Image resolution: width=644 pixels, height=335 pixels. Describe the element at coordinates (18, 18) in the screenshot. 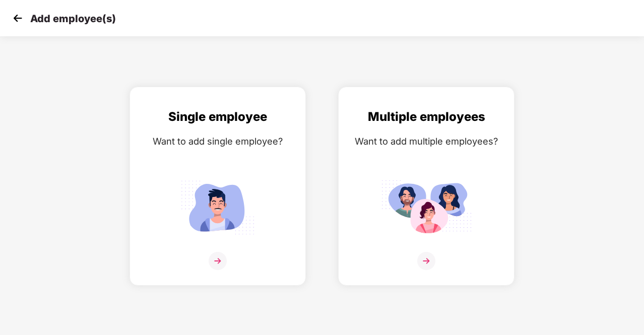

I see `img: svg+xml;base64,PHN2ZyB4bWxucz0iaHR0cDovL3d3dy53My5vcmcvMjAwMC9zdmciIHdpZHRoPSIzMCIgaGVpZ2h0PSIzMC...` at that location.